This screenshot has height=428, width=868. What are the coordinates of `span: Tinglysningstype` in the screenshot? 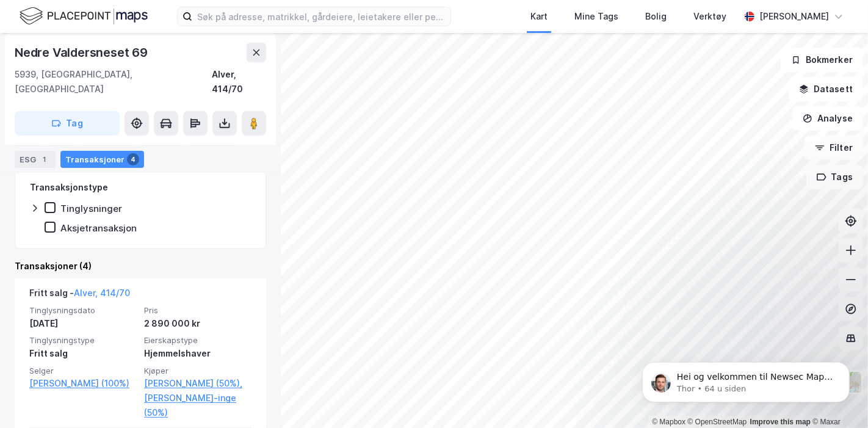 It's located at (83, 340).